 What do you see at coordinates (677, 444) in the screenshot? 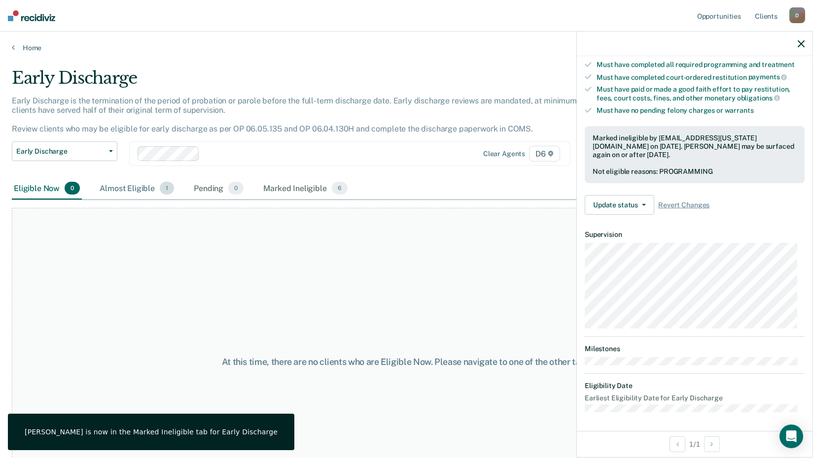
I see `button: Previous Opportunity` at bounding box center [677, 444].